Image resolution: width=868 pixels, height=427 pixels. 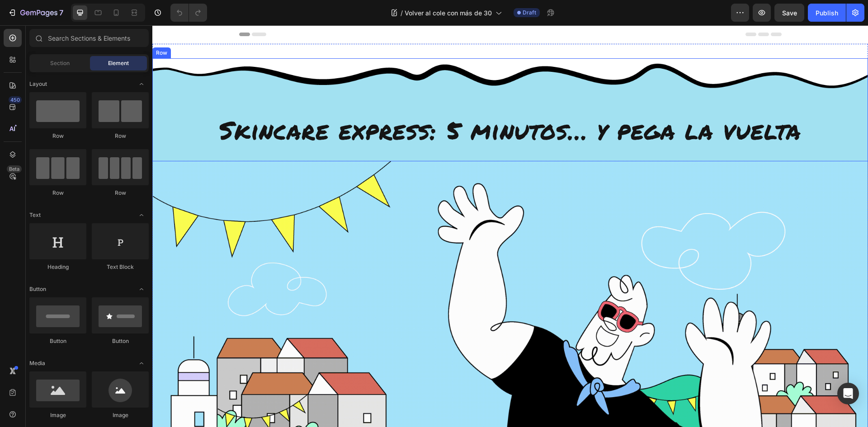 I want to click on span: Volver al cole con más de 30, so click(x=448, y=13).